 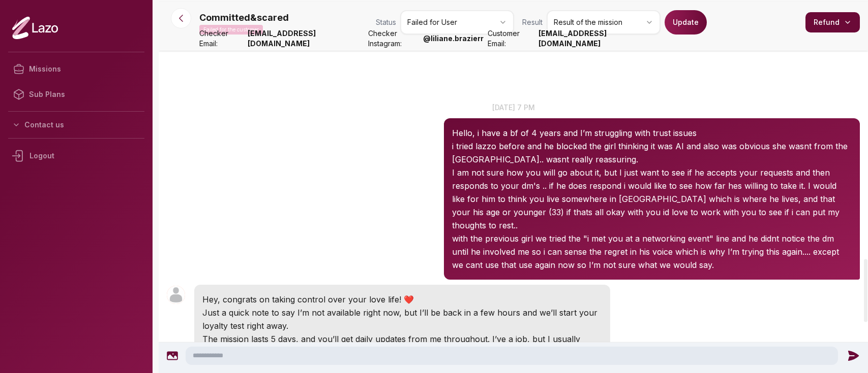 I want to click on p: Failed for the customer, so click(x=231, y=30).